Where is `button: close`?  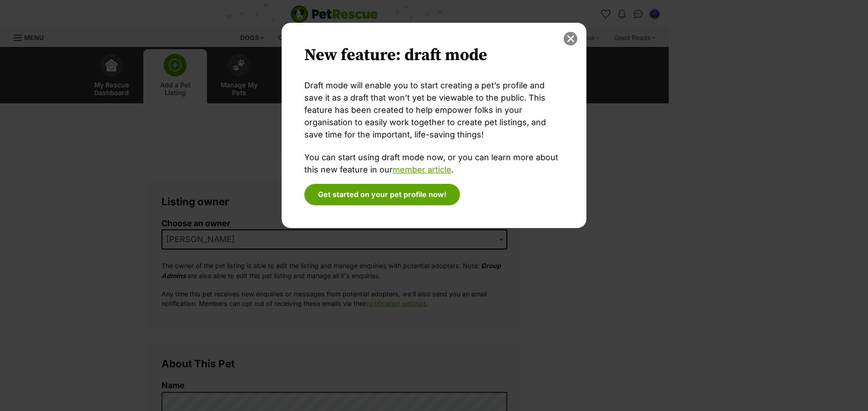 button: close is located at coordinates (571, 39).